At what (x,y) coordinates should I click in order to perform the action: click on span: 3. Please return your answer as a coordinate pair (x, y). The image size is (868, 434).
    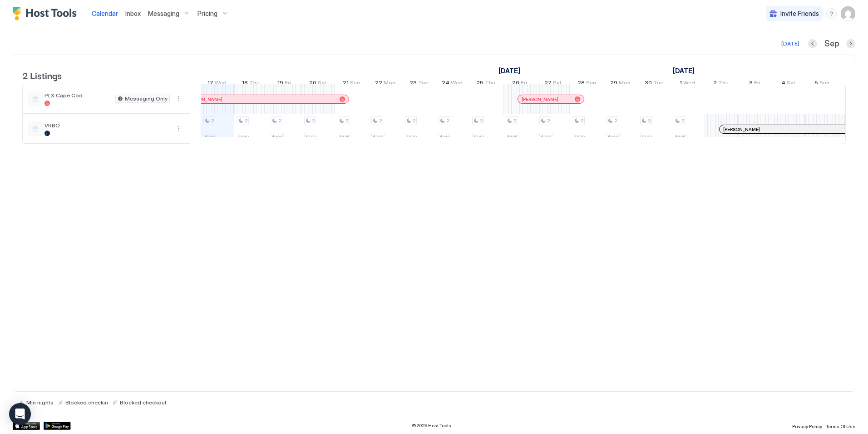
    Looking at the image, I should click on (751, 83).